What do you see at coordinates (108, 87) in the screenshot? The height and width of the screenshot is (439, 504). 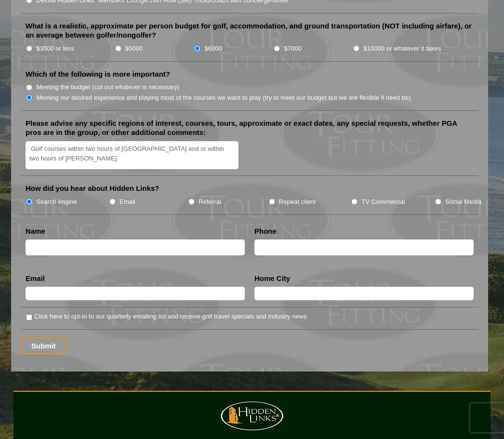 I see `label: Meeting the budget (cut out whatever is necessary)` at bounding box center [108, 87].